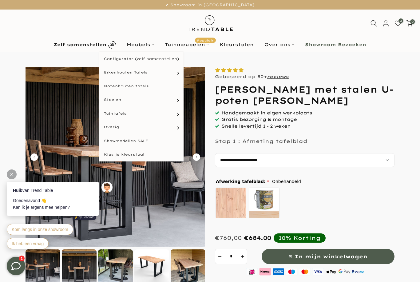 The width and height of the screenshot is (420, 282). What do you see at coordinates (196, 157) in the screenshot?
I see `button: Carousel Next Arrow` at bounding box center [196, 157].